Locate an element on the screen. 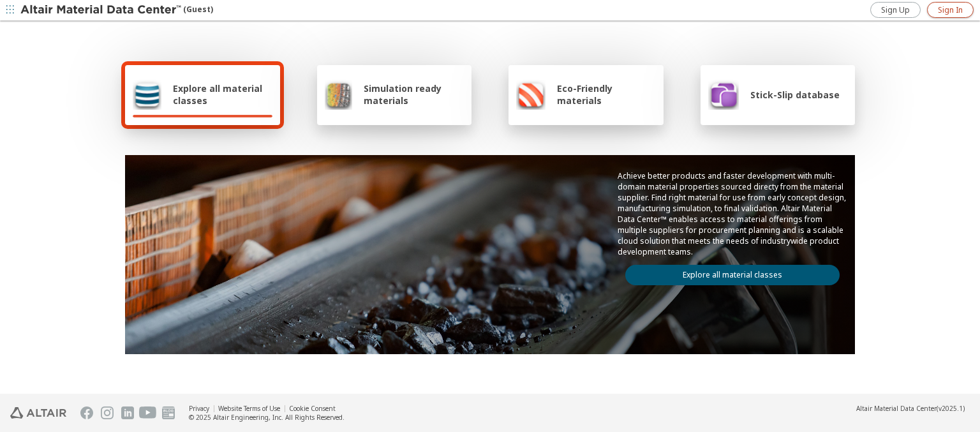  span: Sign Up is located at coordinates (896, 11).